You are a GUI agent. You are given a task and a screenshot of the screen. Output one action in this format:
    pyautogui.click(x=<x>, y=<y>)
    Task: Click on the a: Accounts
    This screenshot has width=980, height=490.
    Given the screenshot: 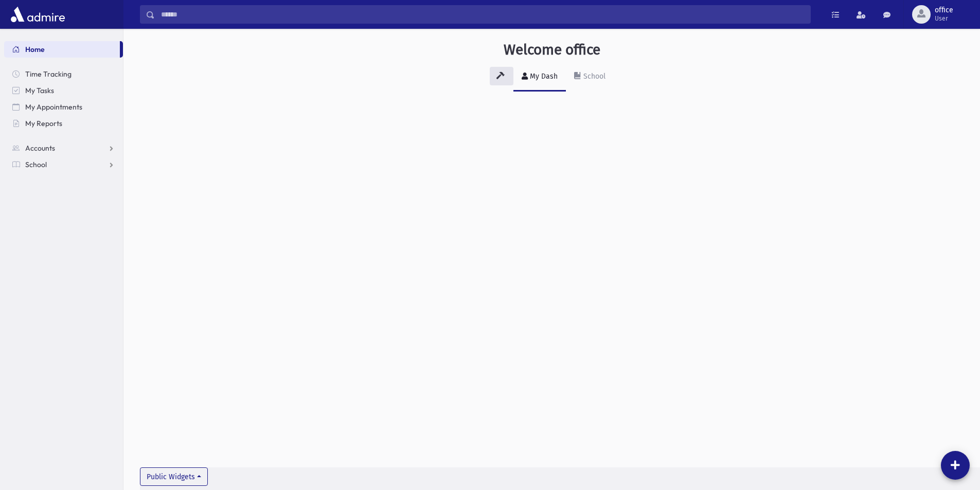 What is the action you would take?
    pyautogui.click(x=63, y=148)
    